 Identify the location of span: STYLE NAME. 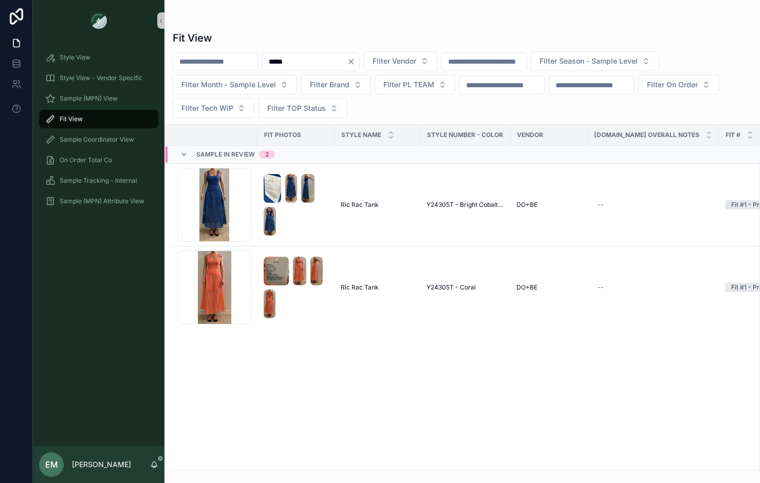
(361, 135).